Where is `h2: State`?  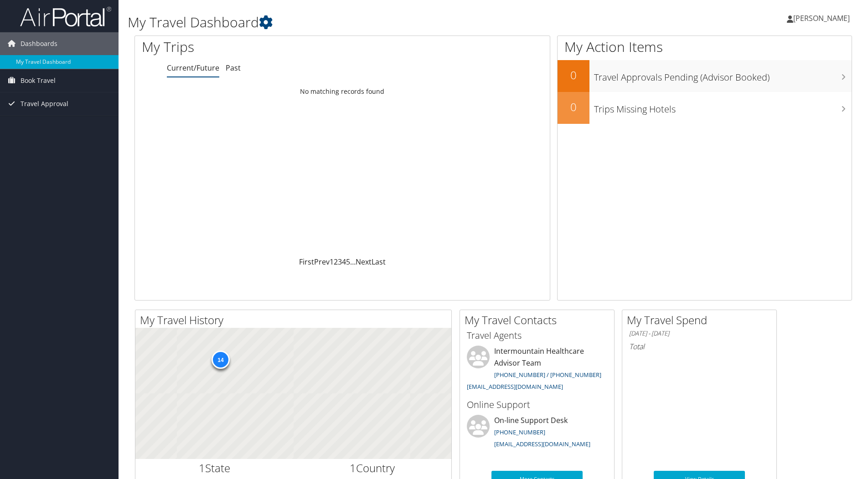 h2: State is located at coordinates (215, 468).